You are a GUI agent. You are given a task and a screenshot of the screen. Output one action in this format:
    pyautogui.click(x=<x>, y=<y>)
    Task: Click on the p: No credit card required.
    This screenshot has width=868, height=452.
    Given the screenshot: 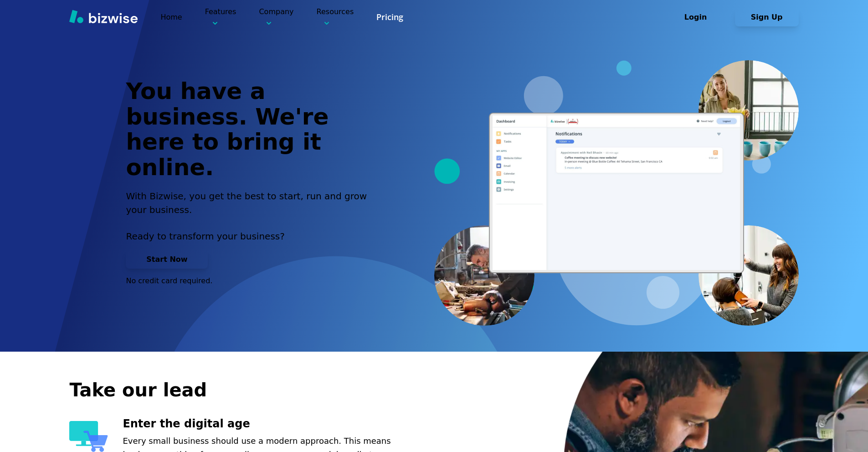 What is the action you would take?
    pyautogui.click(x=252, y=281)
    